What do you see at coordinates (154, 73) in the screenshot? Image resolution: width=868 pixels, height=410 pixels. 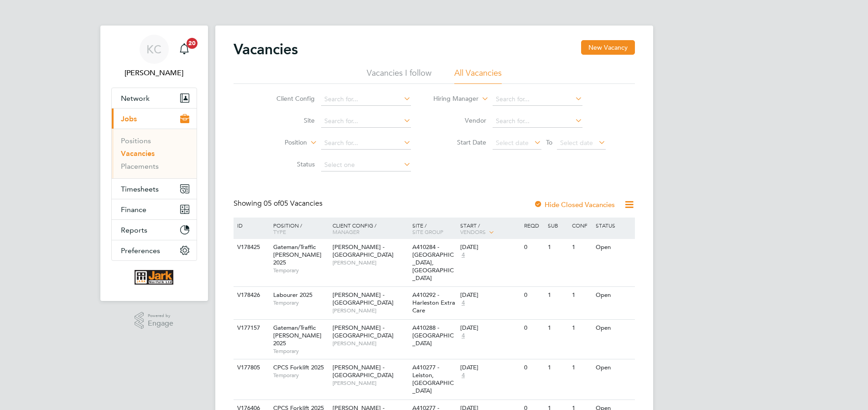 I see `span: Kelly Cartwright` at bounding box center [154, 73].